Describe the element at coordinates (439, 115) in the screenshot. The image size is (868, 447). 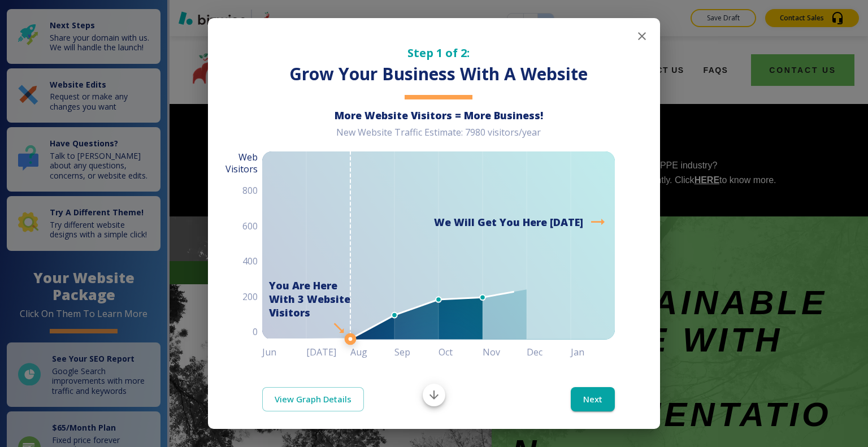
I see `h6: More Website Visitors = More Business!` at that location.